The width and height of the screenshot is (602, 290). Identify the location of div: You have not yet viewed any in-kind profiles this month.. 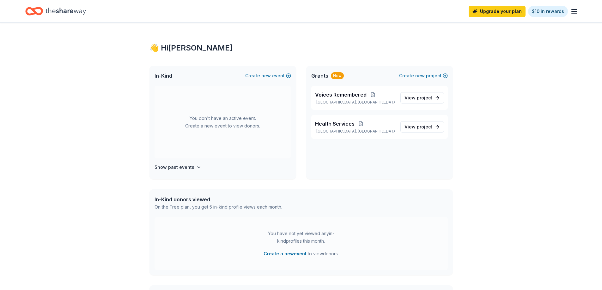
(301, 237).